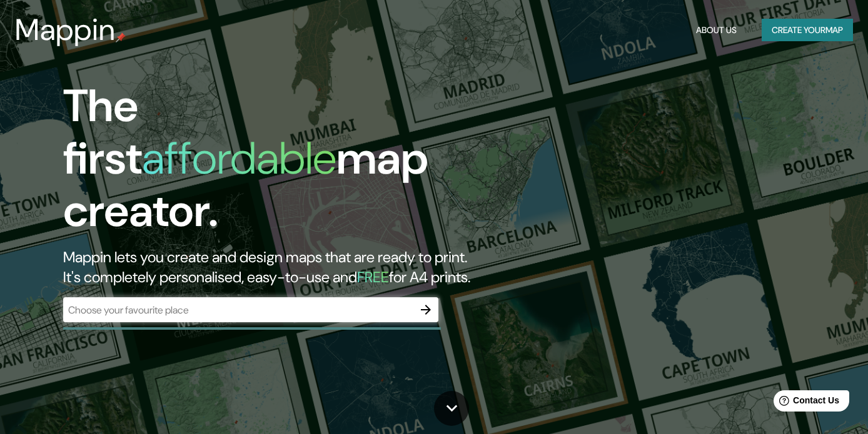 Image resolution: width=868 pixels, height=434 pixels. Describe the element at coordinates (120, 37) in the screenshot. I see `img: mappin-pin` at that location.